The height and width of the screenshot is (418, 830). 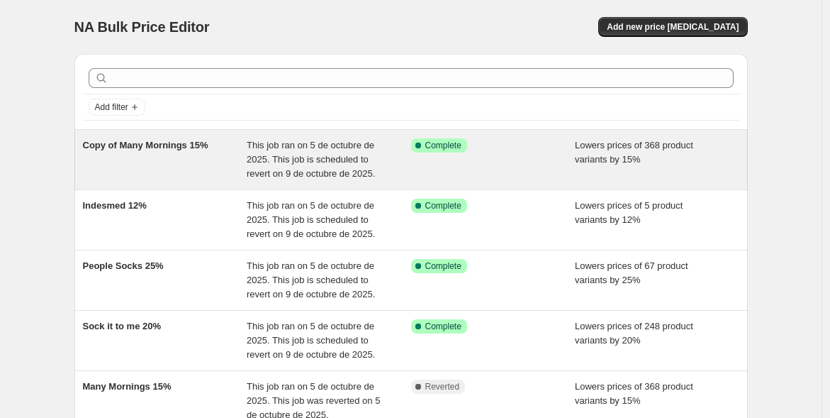 I want to click on span: Lowers prices of 67 product variants by 25%, so click(x=632, y=272).